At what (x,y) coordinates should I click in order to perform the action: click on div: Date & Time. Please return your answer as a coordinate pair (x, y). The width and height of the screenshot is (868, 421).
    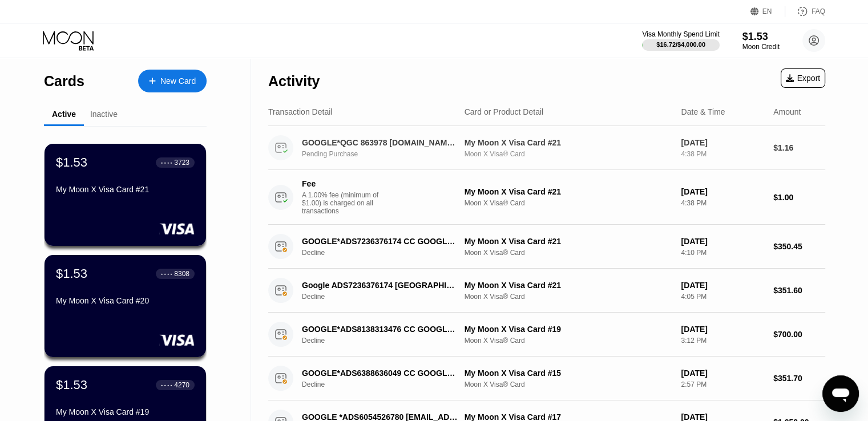
    Looking at the image, I should click on (702, 112).